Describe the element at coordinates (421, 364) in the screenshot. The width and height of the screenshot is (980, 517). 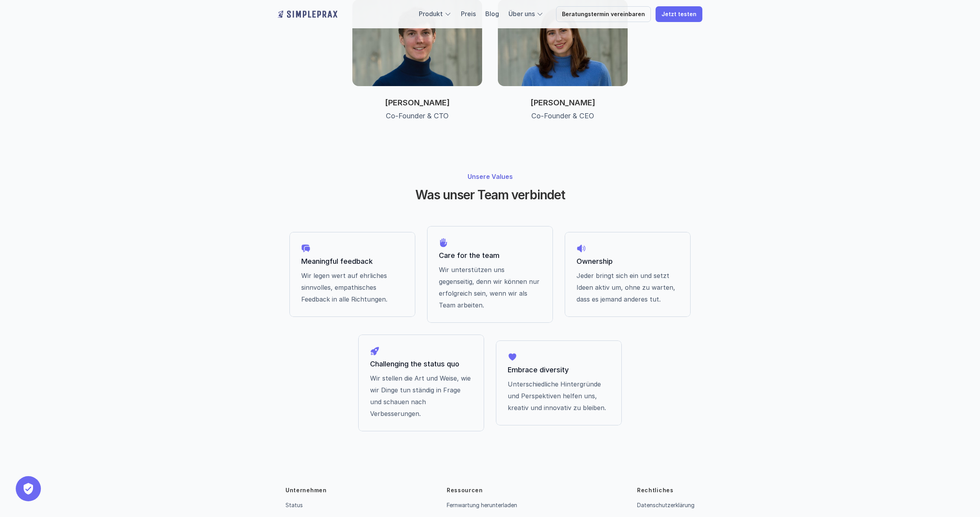
I see `p: Challenging the status quo` at that location.